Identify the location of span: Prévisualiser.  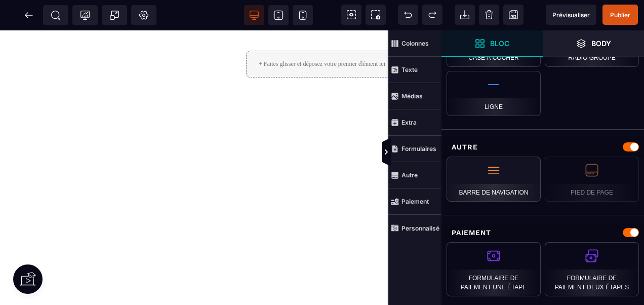
(571, 15).